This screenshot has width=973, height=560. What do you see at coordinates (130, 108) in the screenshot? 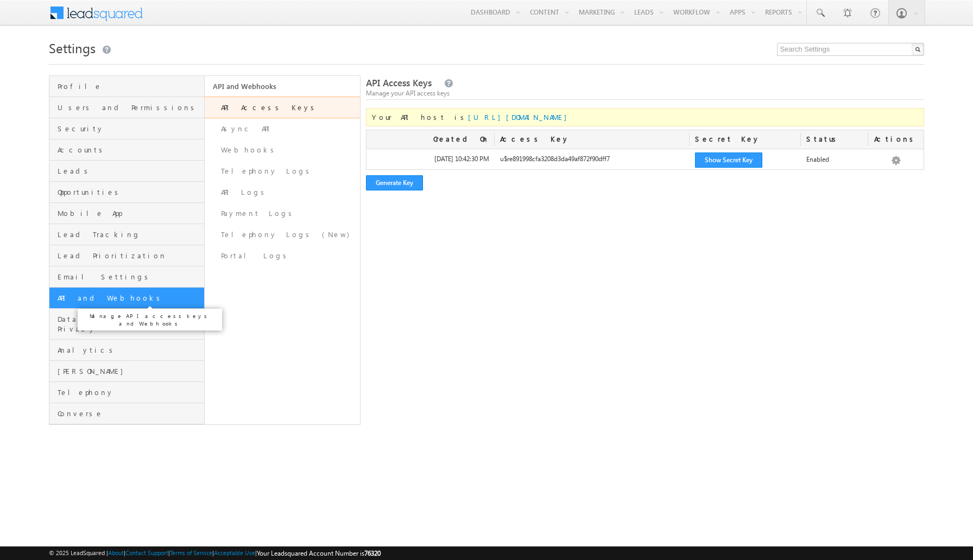
I see `span: Users and Permissions` at bounding box center [130, 108].